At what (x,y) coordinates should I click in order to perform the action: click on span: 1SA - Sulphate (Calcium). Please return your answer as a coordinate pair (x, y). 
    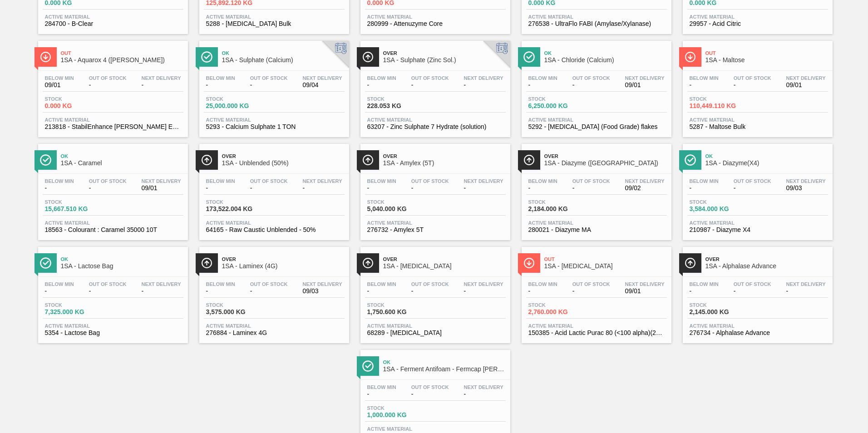
    Looking at the image, I should click on (284, 60).